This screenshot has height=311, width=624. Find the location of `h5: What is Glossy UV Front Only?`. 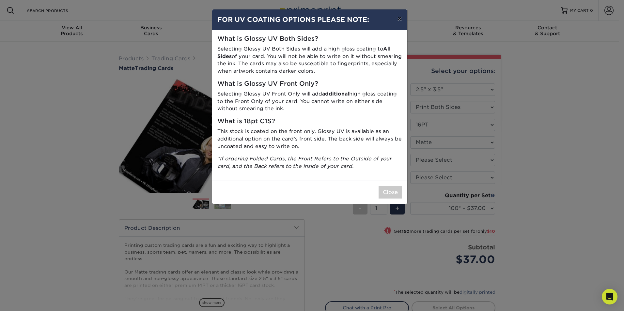

h5: What is Glossy UV Front Only? is located at coordinates (310, 84).